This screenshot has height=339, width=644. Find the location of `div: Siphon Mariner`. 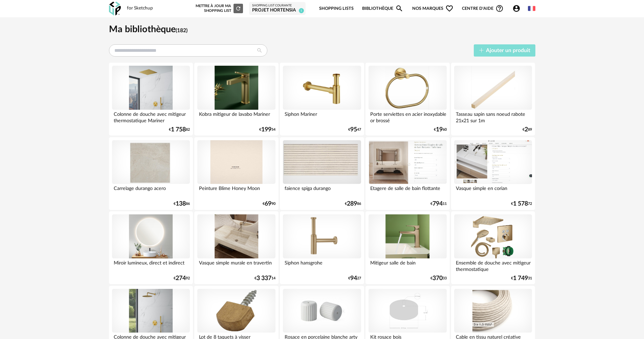

div: Siphon Mariner is located at coordinates (322, 117).